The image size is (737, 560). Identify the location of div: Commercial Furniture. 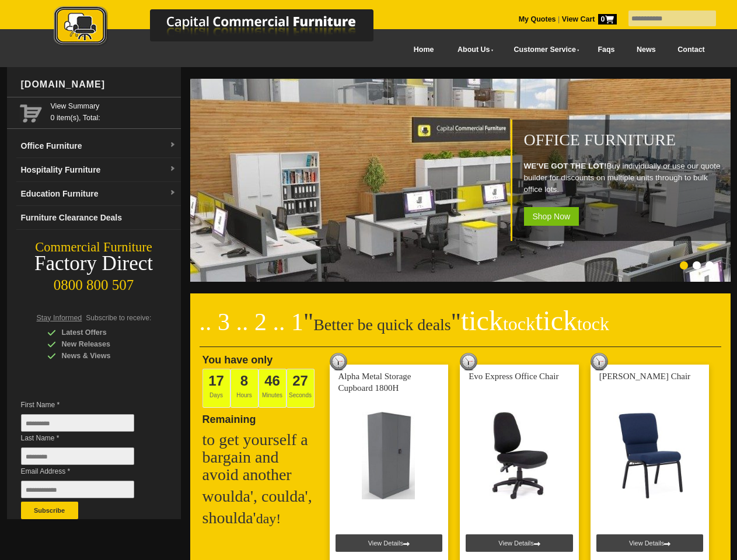
(94, 247).